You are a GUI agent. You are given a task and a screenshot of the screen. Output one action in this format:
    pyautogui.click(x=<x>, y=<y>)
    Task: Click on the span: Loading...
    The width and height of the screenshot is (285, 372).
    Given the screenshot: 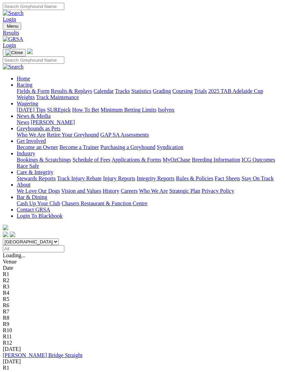 What is the action you would take?
    pyautogui.click(x=14, y=255)
    